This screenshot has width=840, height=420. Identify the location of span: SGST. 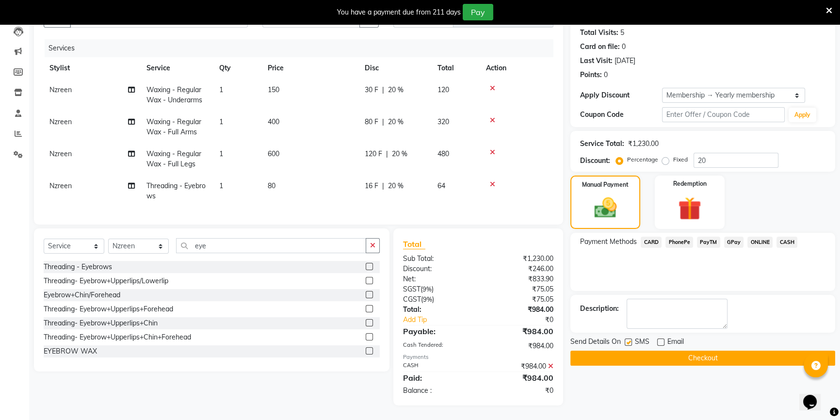
(412, 289).